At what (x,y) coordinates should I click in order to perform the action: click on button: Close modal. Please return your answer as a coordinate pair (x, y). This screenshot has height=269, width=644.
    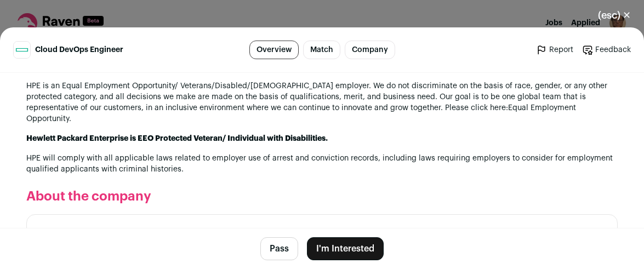
    Looking at the image, I should click on (614, 16).